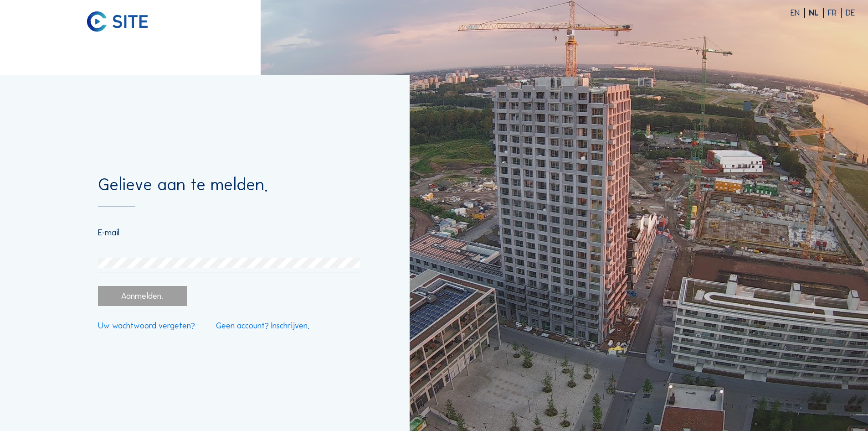 Image resolution: width=868 pixels, height=431 pixels. I want to click on img: C-SITE logo, so click(117, 21).